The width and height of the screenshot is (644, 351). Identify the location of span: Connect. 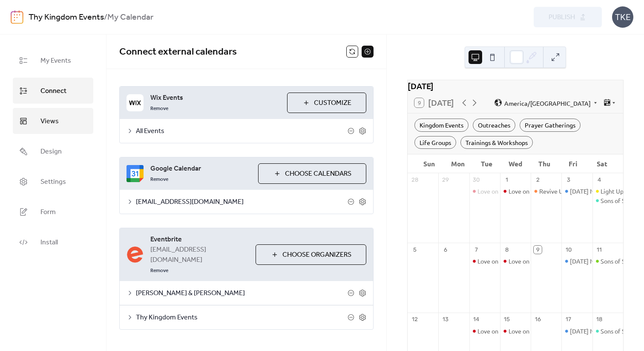
(53, 91).